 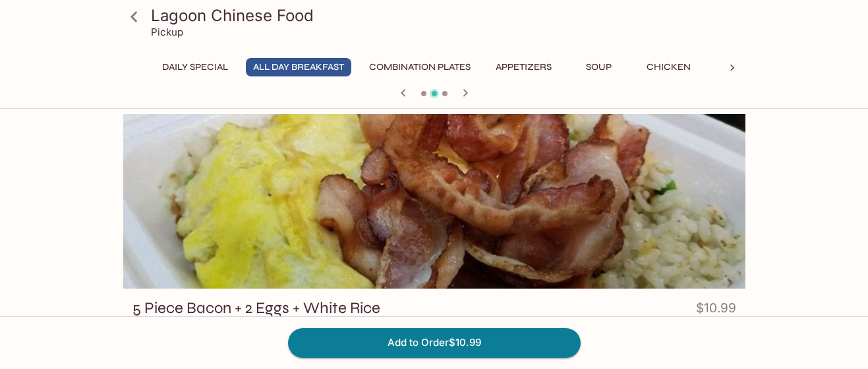 What do you see at coordinates (257, 308) in the screenshot?
I see `h3: 5 Piece Bacon + 2 Eggs + White Rice` at bounding box center [257, 308].